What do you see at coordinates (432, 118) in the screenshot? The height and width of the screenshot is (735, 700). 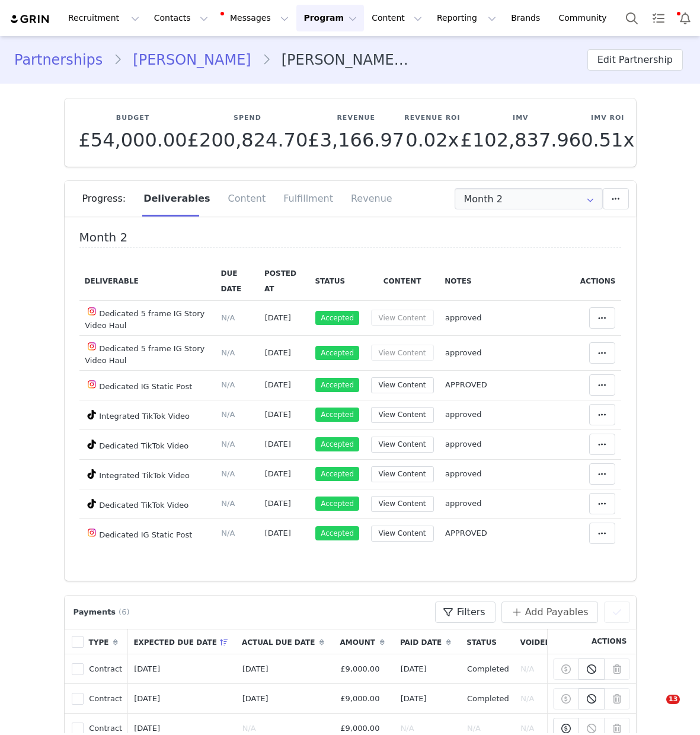 I see `p: Revenue ROI` at bounding box center [432, 118].